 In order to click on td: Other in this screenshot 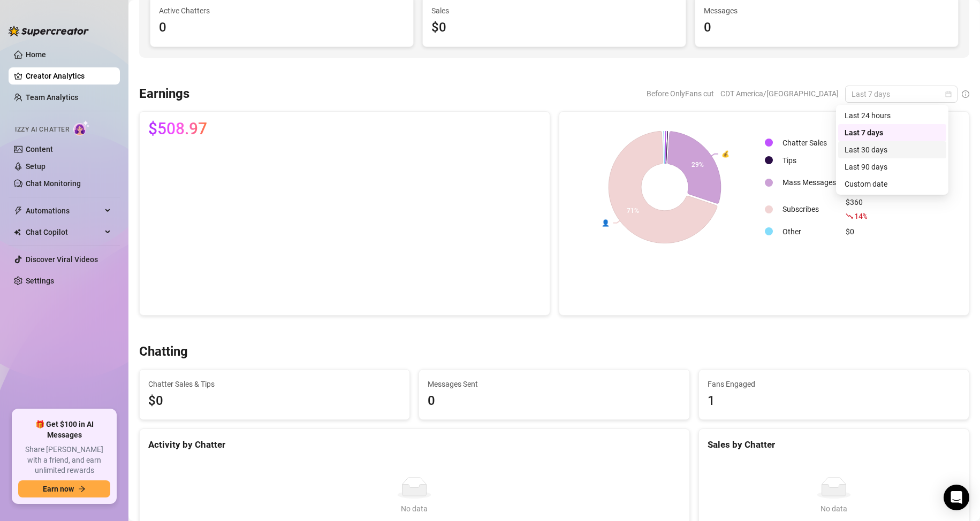, I will do `click(809, 231)`.